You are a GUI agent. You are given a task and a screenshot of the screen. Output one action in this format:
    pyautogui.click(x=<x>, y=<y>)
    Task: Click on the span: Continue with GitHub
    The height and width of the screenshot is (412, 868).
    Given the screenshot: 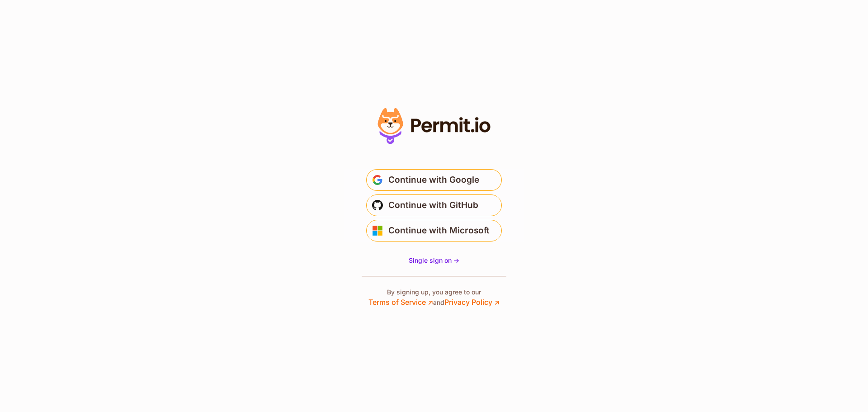 What is the action you would take?
    pyautogui.click(x=433, y=205)
    